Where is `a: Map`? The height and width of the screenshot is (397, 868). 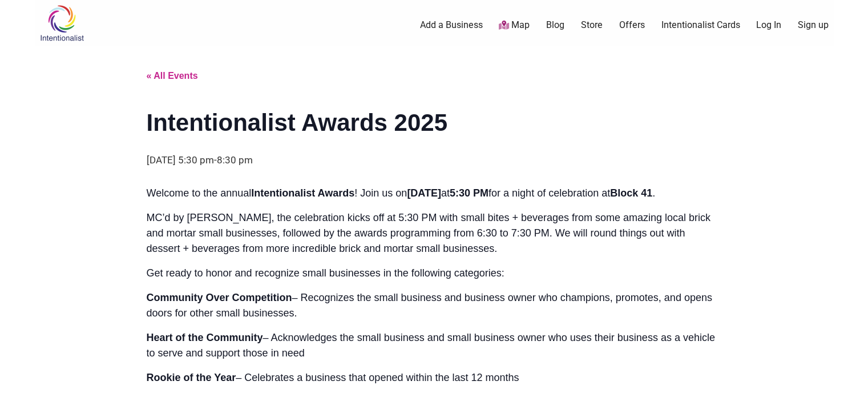 a: Map is located at coordinates (514, 25).